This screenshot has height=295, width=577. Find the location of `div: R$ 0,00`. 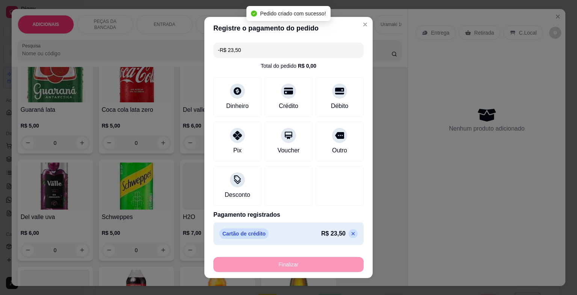

div: R$ 0,00 is located at coordinates (307, 66).